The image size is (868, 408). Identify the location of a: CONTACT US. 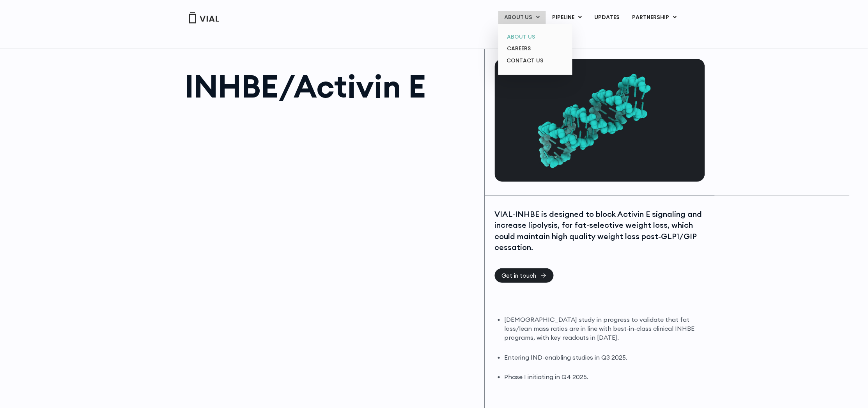
(535, 61).